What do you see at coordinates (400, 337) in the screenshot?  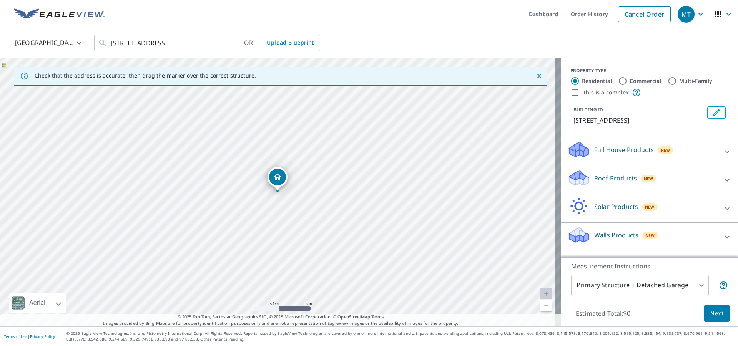 I see `p: © 2025 Eagle View Technologies, Inc. and Pictometry International Corp. All Rights Reserved. Repo...` at bounding box center [400, 337].